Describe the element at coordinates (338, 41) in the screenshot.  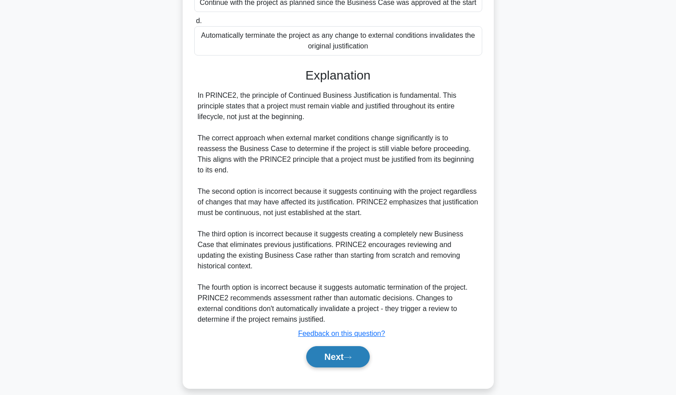
I see `div: Automatically terminate the project as any change to external conditions invalidates the original...` at that location.